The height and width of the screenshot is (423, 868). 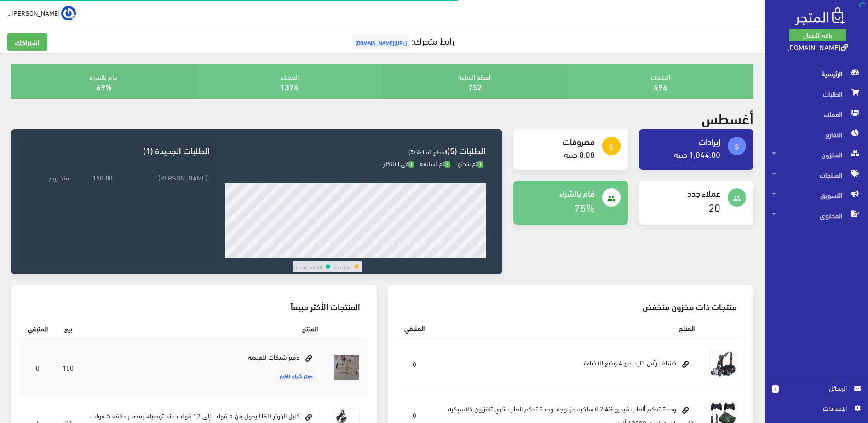 What do you see at coordinates (356, 150) in the screenshot?
I see `h3: الطلبات (5)` at bounding box center [356, 150].